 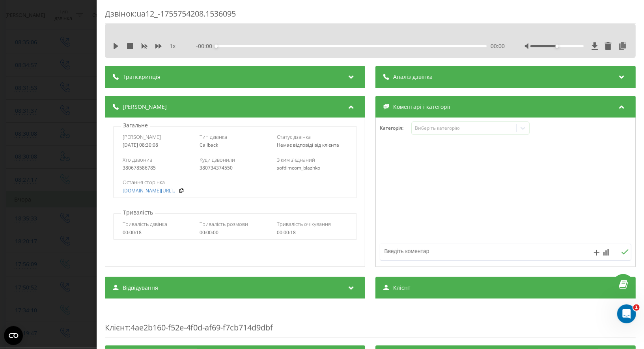 What do you see at coordinates (224, 224) in the screenshot?
I see `span: Тривалість розмови` at bounding box center [224, 224].